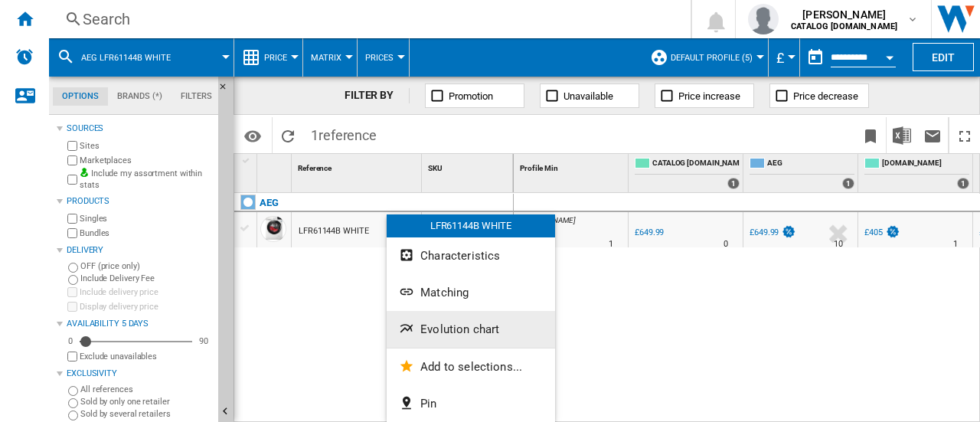 This screenshot has width=980, height=422. What do you see at coordinates (471, 367) in the screenshot?
I see `span: Add to selections...` at bounding box center [471, 367].